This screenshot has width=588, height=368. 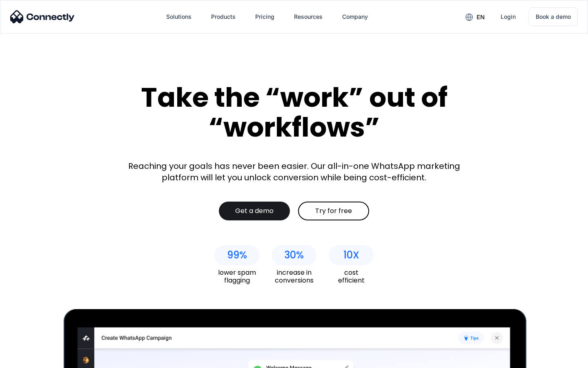 I want to click on div: 30%, so click(x=294, y=255).